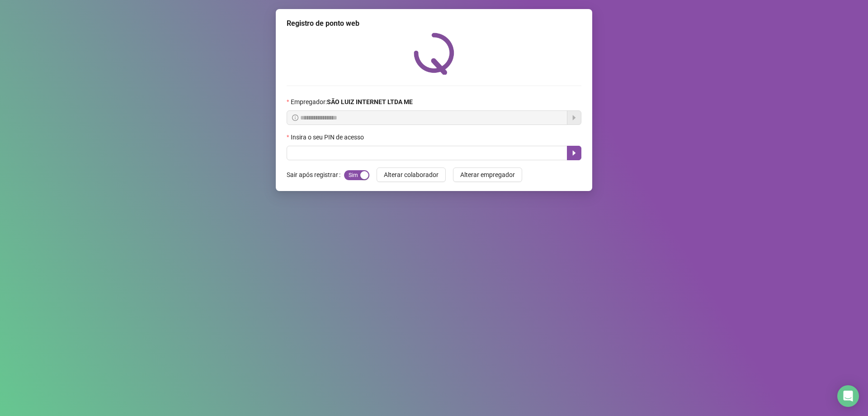 The height and width of the screenshot is (416, 868). What do you see at coordinates (434, 23) in the screenshot?
I see `div: Registro de ponto web` at bounding box center [434, 23].